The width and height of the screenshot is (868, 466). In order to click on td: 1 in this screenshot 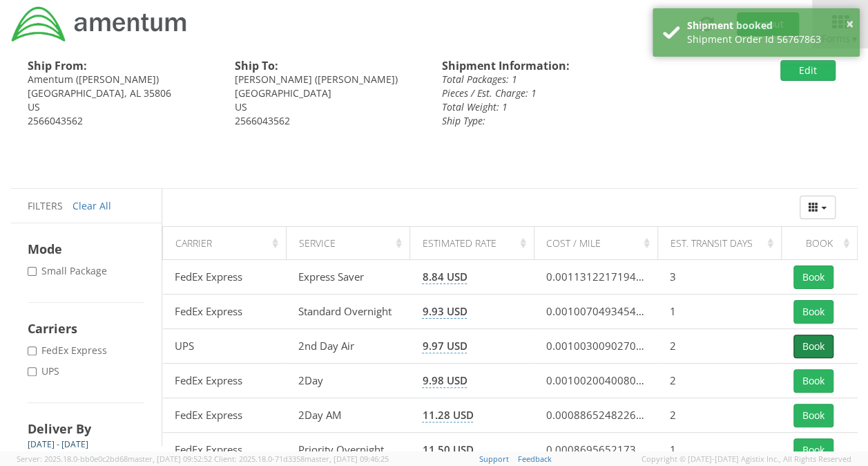, I will do `click(719, 312)`.